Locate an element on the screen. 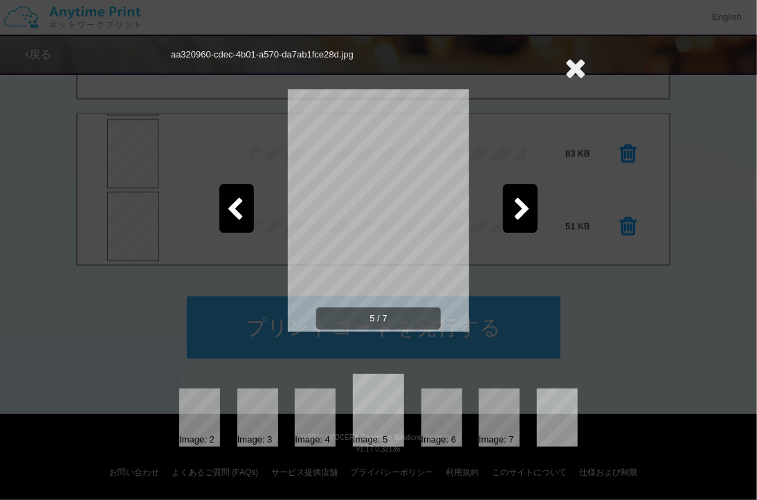 This screenshot has height=500, width=757. div: aa320960-cdec-4b01-a570-da7ab1fce28d.jpg is located at coordinates (262, 55).